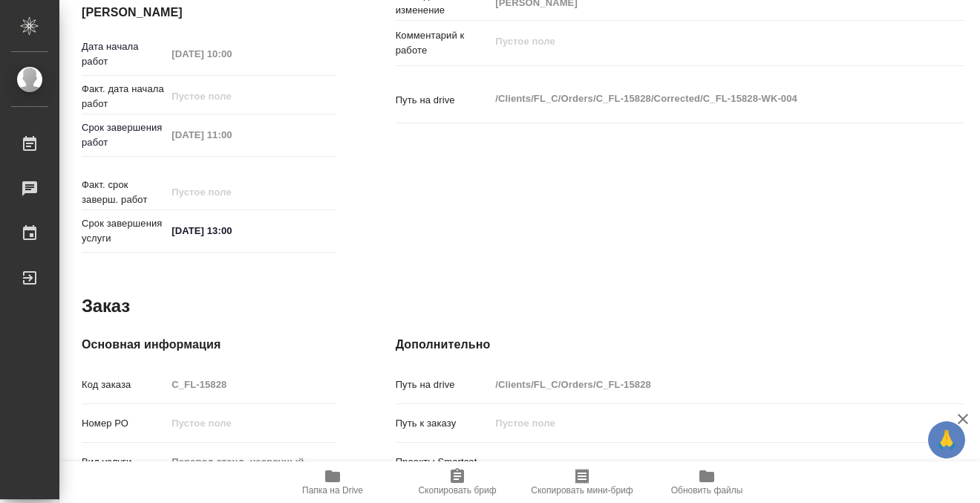 Image resolution: width=980 pixels, height=503 pixels. I want to click on p: Номер РО, so click(124, 423).